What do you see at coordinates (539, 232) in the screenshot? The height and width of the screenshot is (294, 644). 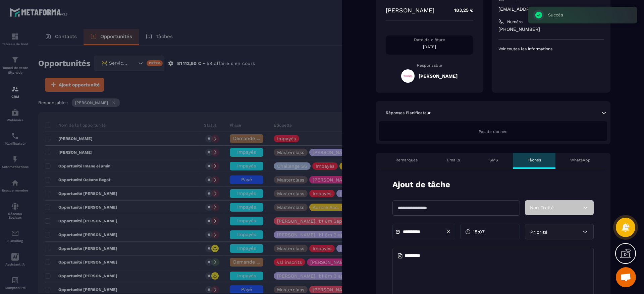 I see `span: Priorité` at bounding box center [539, 232].